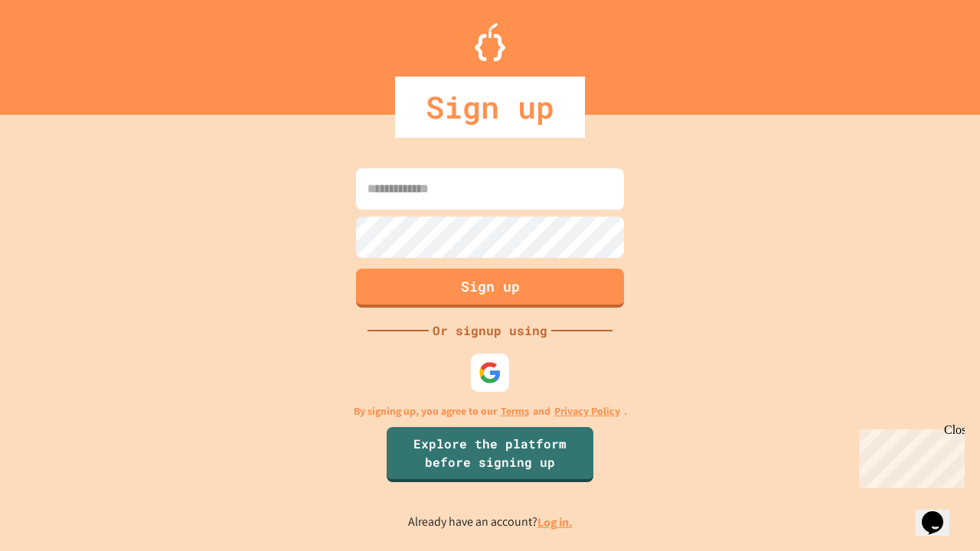  What do you see at coordinates (555, 522) in the screenshot?
I see `a: Log in.` at bounding box center [555, 522].